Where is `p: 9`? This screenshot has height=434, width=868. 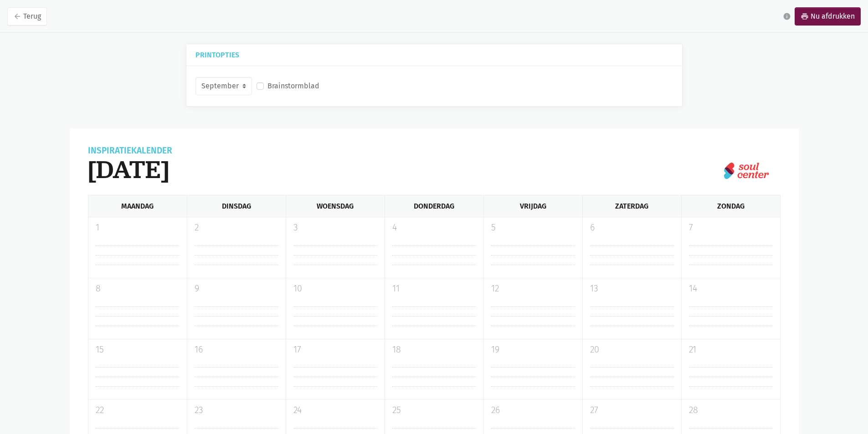
p: 9 is located at coordinates (236, 289).